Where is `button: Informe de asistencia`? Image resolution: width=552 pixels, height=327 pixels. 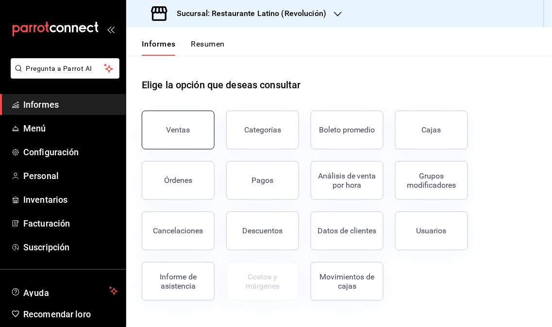 button: Informe de asistencia is located at coordinates (178, 281).